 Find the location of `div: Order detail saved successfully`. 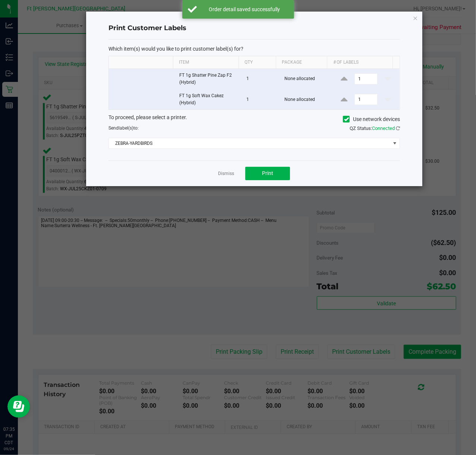

div: Order detail saved successfully is located at coordinates (245, 10).